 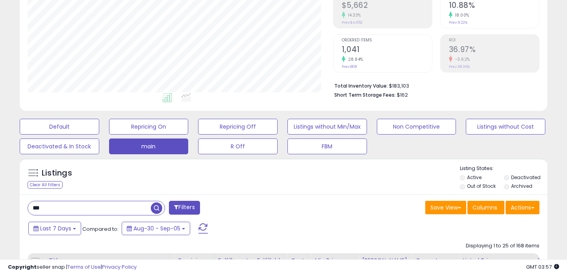 I want to click on h2: 1,041, so click(x=387, y=50).